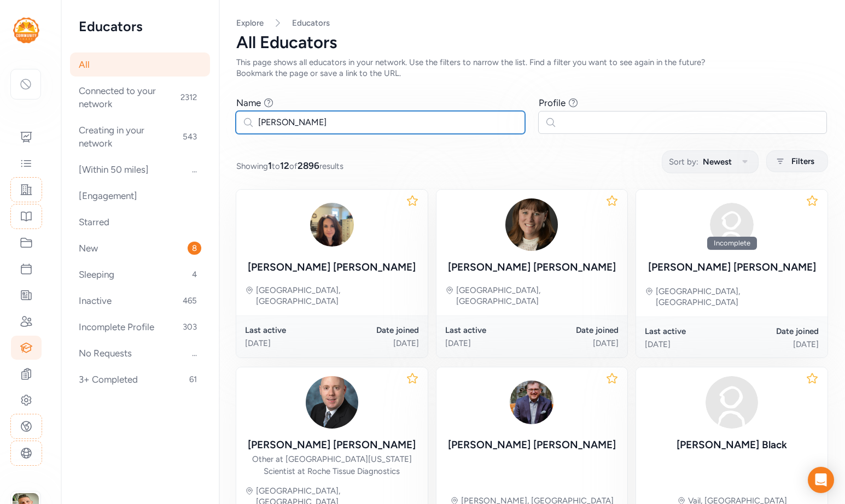  What do you see at coordinates (140, 353) in the screenshot?
I see `div: No Requests` at bounding box center [140, 353].